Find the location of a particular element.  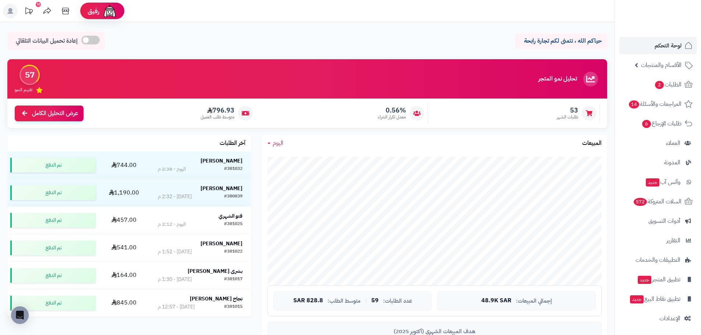

span: الأقسام والمنتجات is located at coordinates (662, 65).